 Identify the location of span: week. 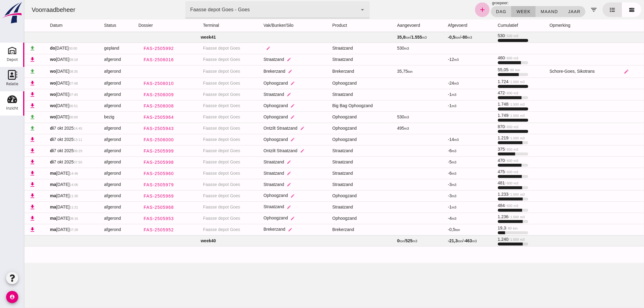
(499, 12).